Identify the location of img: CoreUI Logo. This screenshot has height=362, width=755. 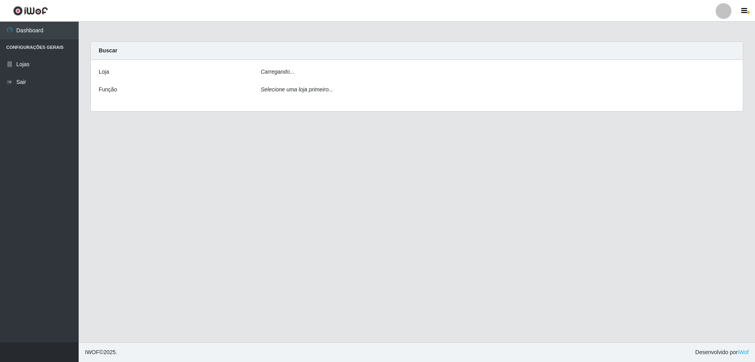
(30, 11).